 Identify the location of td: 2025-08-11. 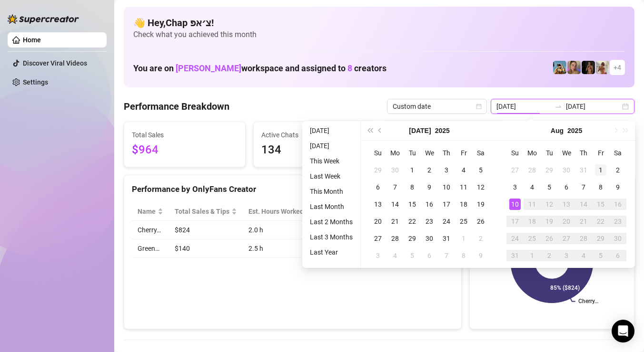
(532, 204).